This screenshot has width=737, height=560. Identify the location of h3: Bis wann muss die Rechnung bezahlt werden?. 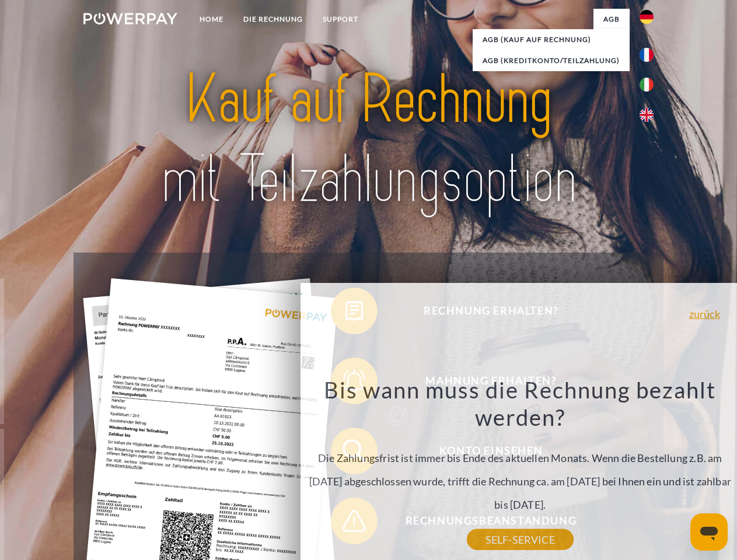
(520, 404).